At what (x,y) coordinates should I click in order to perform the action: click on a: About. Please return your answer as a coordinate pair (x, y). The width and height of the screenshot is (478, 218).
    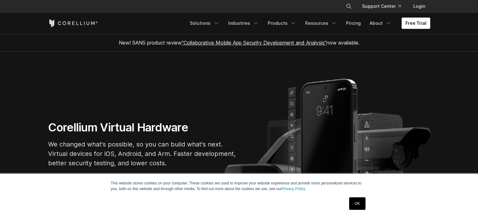
    Looking at the image, I should click on (381, 23).